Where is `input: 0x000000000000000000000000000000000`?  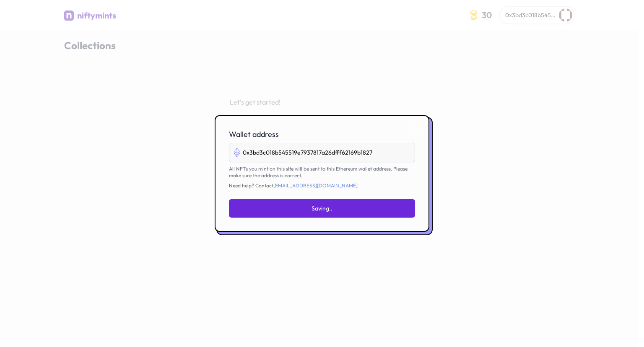
input: 0x000000000000000000000000000000000 is located at coordinates (322, 152).